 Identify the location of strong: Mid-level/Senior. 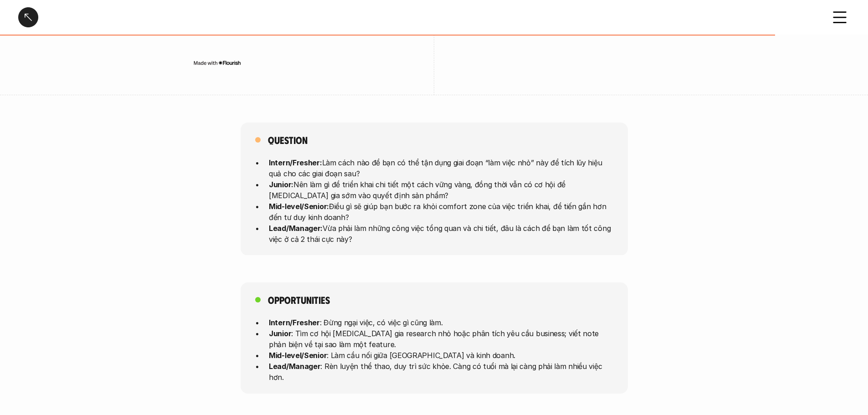
(298, 355).